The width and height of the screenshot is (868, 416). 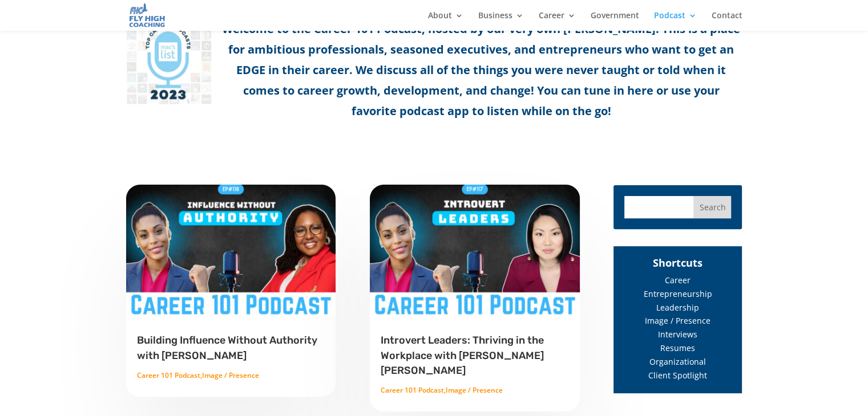 What do you see at coordinates (148, 15) in the screenshot?
I see `img: Fly High Coaching` at bounding box center [148, 15].